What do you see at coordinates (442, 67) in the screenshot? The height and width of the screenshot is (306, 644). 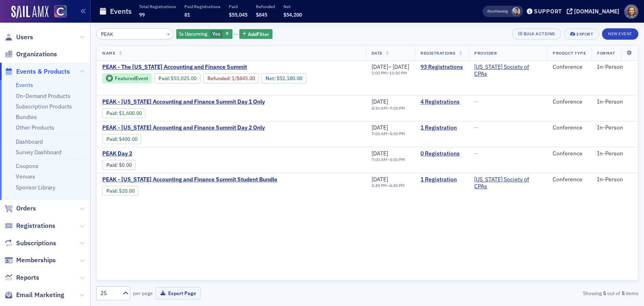 I see `a: 93 Registrations` at bounding box center [442, 67].